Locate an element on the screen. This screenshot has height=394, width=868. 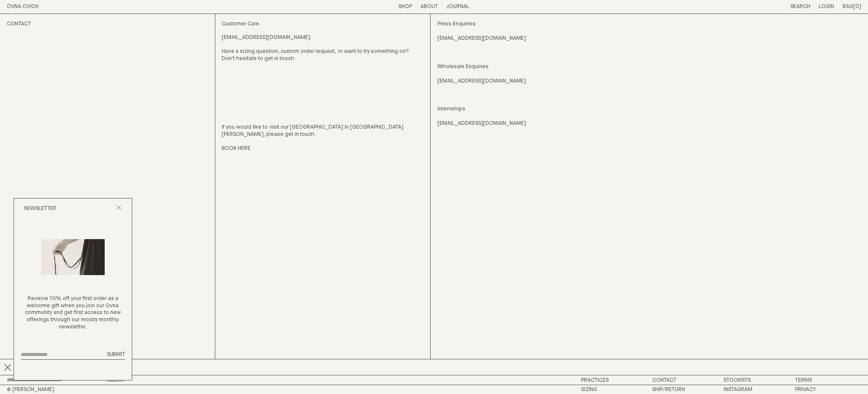
h2: Newsletter is located at coordinates (41, 209).